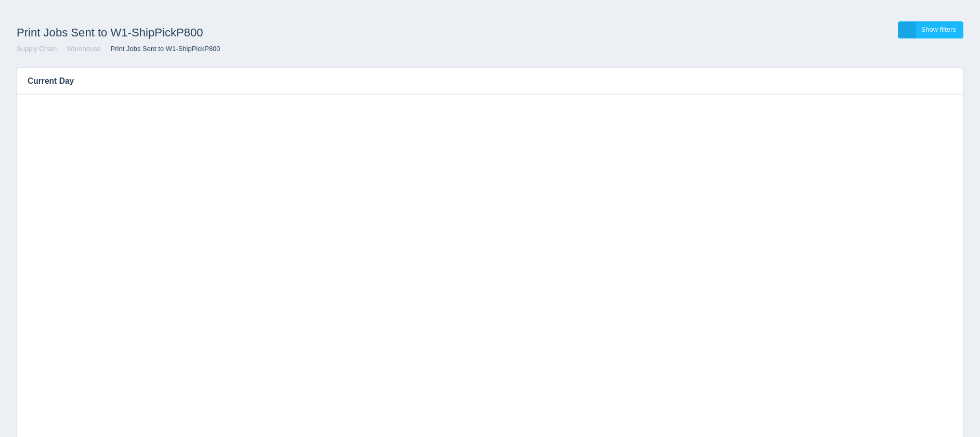  I want to click on h1: Print Jobs Sent to W1-ShipPickP800, so click(253, 33).